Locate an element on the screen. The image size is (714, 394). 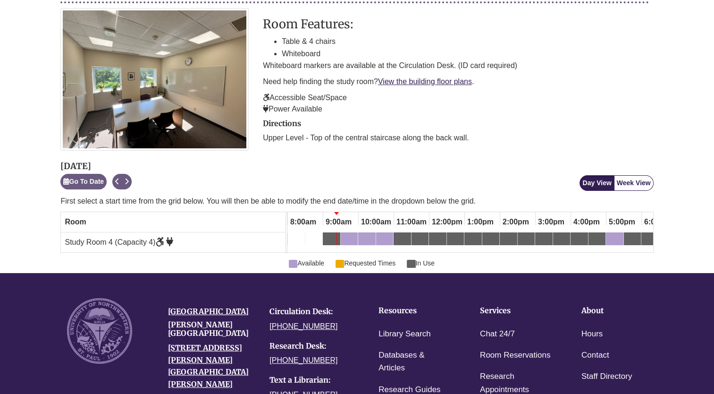
div: directions is located at coordinates (458, 132).